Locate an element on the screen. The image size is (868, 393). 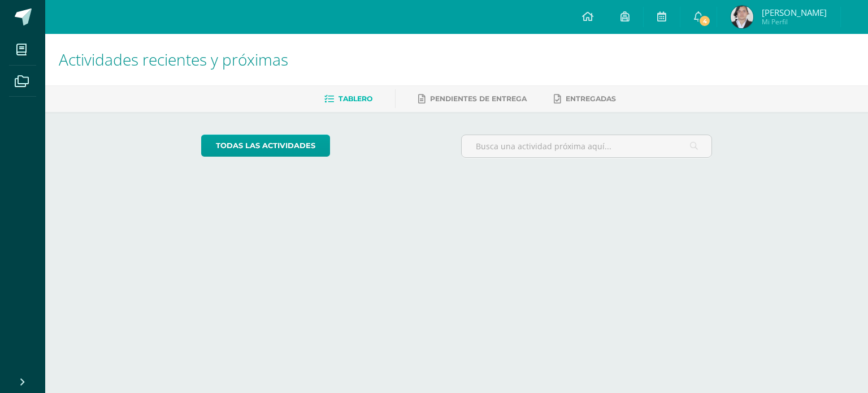
span: Actividades recientes y próximas is located at coordinates (173, 60).